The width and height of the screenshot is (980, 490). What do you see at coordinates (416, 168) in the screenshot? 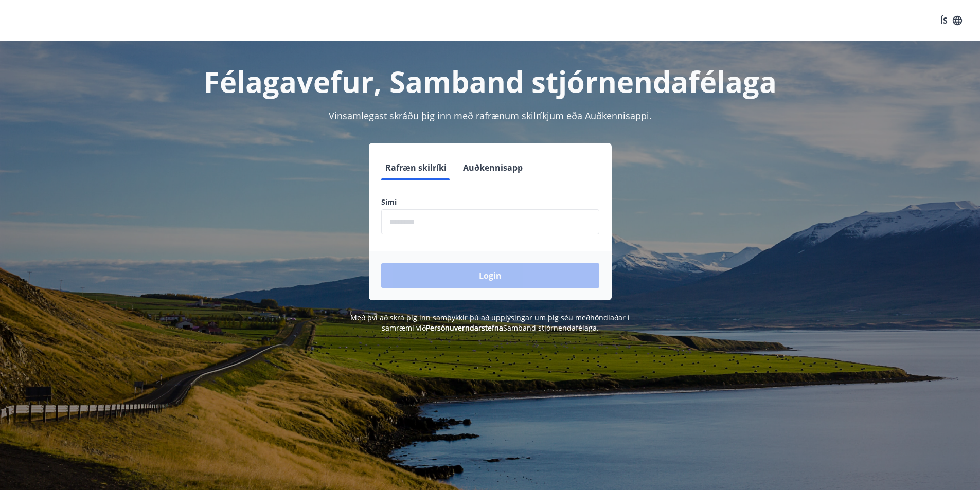
I see `button: Rafræn skilríki` at bounding box center [416, 168].